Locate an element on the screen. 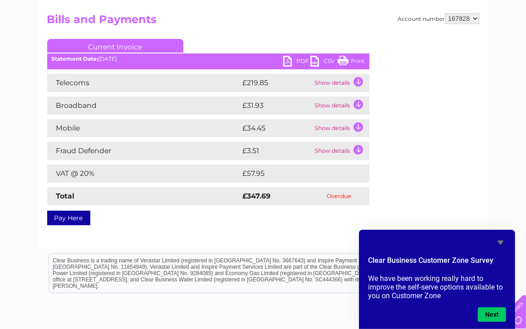 This screenshot has height=329, width=526. a: Blog is located at coordinates (453, 42).